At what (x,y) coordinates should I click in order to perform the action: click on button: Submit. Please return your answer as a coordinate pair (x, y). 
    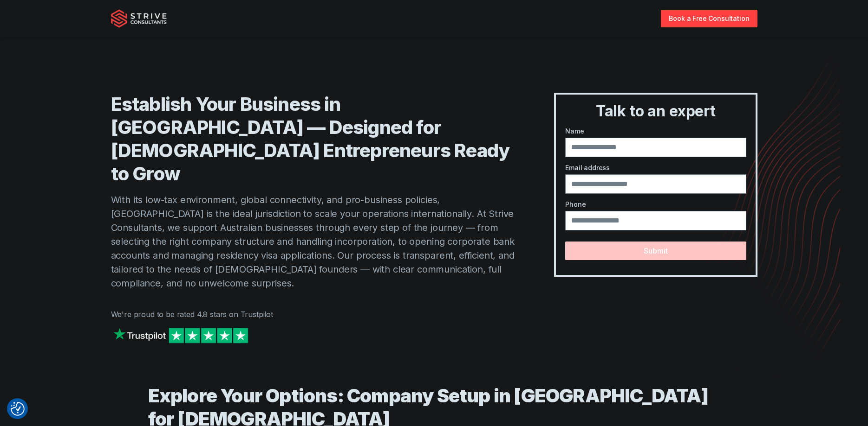
    Looking at the image, I should click on (655, 251).